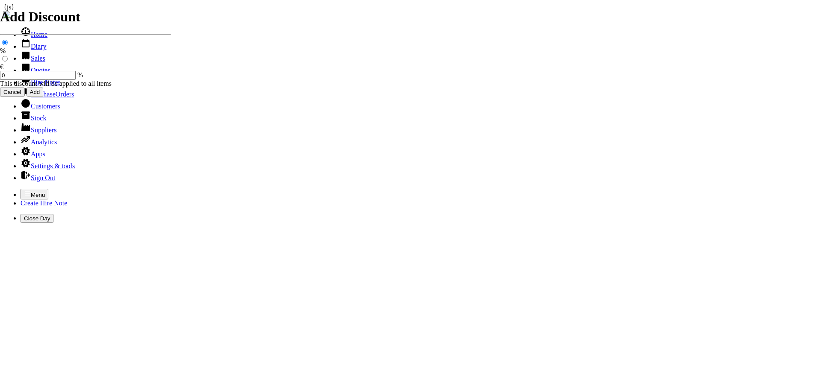  What do you see at coordinates (410, 7) in the screenshot?
I see `div: js` at bounding box center [410, 7].